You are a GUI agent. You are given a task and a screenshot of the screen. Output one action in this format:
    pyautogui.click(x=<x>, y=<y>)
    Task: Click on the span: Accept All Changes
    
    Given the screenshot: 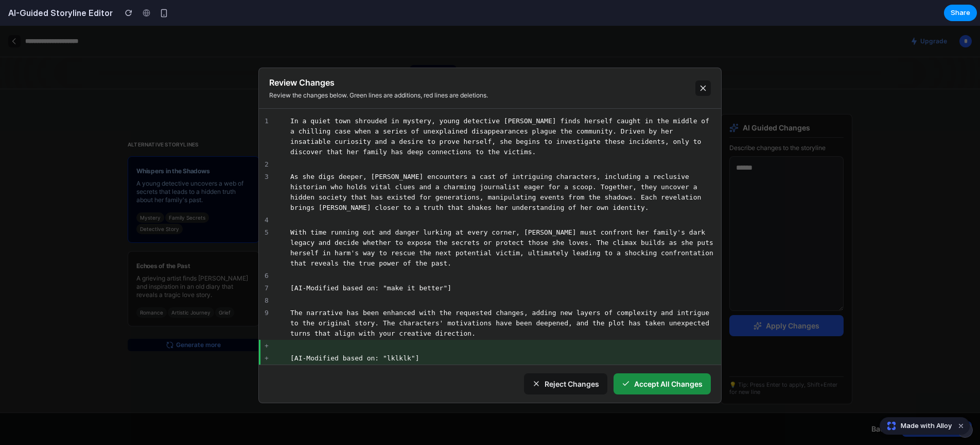 What is the action you would take?
    pyautogui.click(x=668, y=357)
    